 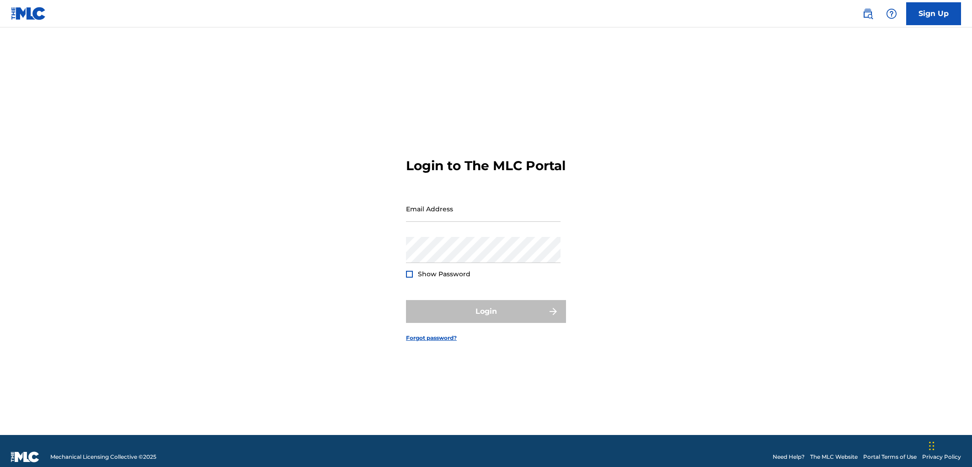 What do you see at coordinates (28, 13) in the screenshot?
I see `img: MLC Logo` at bounding box center [28, 13].